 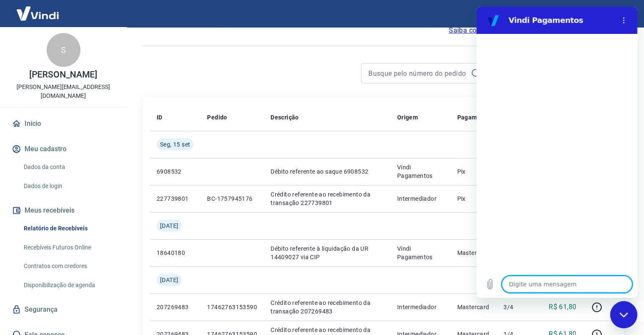 What do you see at coordinates (618, 14) in the screenshot?
I see `button: Sair` at bounding box center [618, 14].